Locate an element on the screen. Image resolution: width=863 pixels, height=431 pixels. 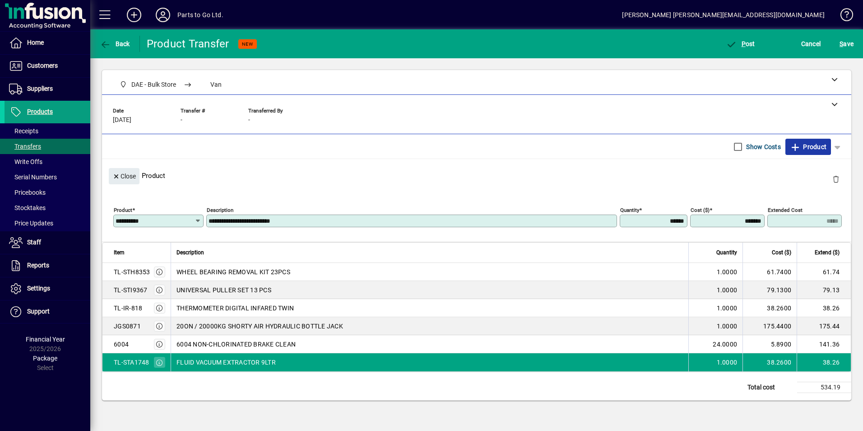
span: Suppliers is located at coordinates (40, 88).